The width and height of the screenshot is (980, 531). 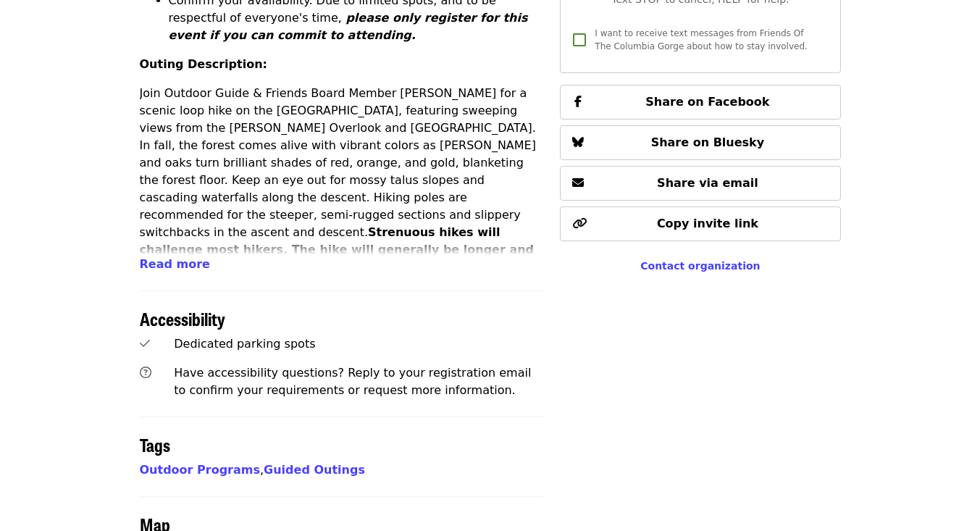 I want to click on a: Guided Outings, so click(x=314, y=470).